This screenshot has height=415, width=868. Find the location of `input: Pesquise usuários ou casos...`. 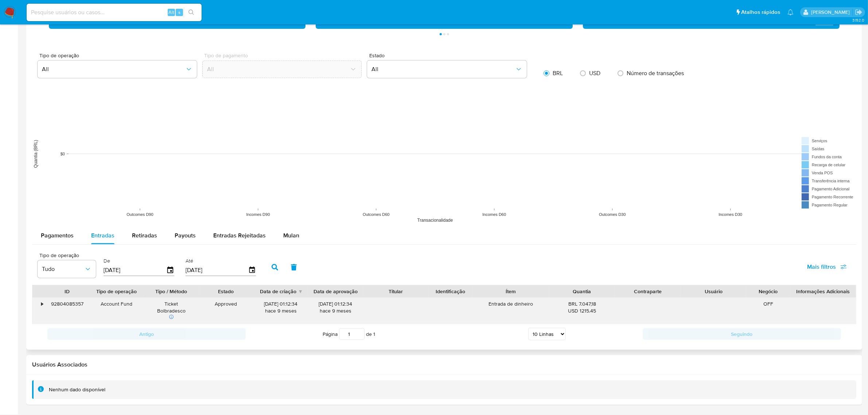

input: Pesquise usuários ou casos... is located at coordinates (114, 13).